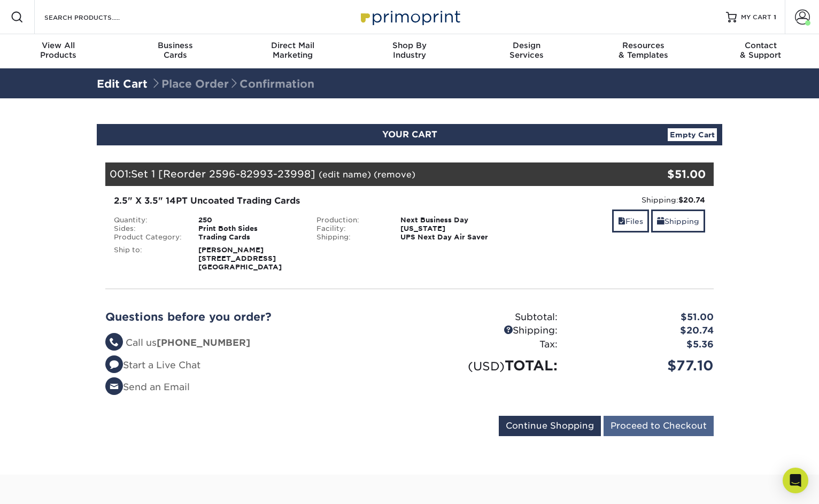 The image size is (819, 504). What do you see at coordinates (644, 50) in the screenshot?
I see `div: & Templates` at bounding box center [644, 50].